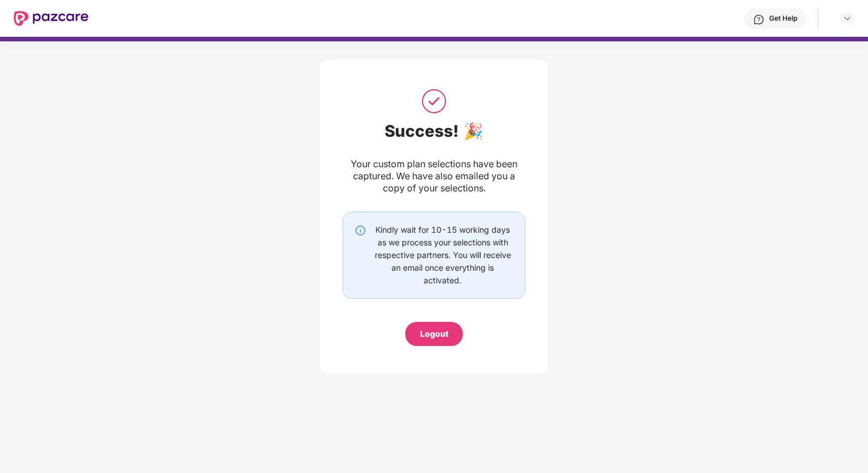 This screenshot has width=868, height=473. I want to click on img: New Pazcare Logo, so click(51, 18).